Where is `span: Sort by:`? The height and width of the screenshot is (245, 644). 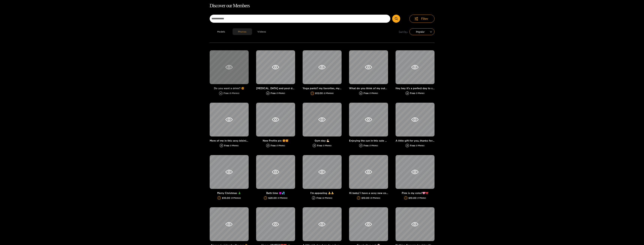 span: Sort by: is located at coordinates (403, 31).